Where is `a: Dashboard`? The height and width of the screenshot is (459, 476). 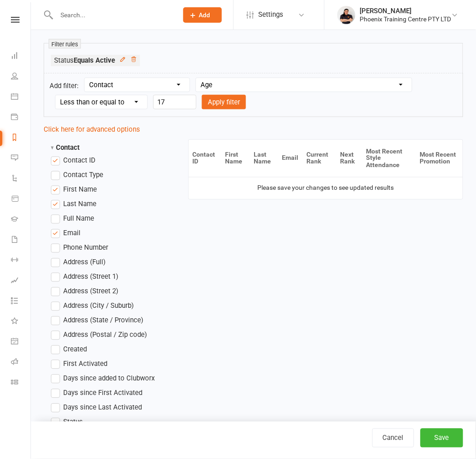 a: Dashboard is located at coordinates (21, 56).